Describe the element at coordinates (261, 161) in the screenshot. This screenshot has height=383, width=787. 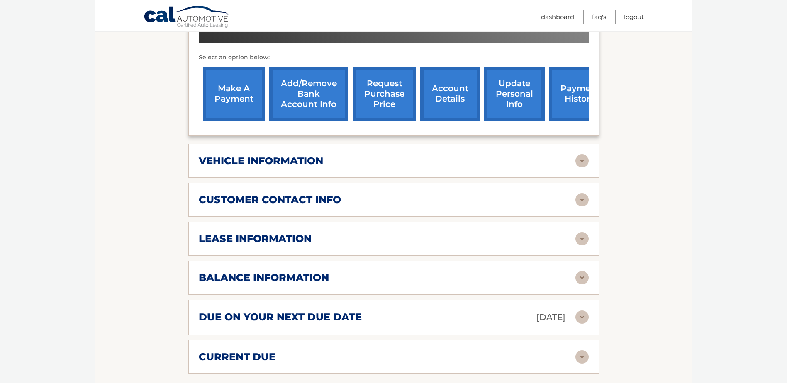
I see `h2: vehicle information` at that location.